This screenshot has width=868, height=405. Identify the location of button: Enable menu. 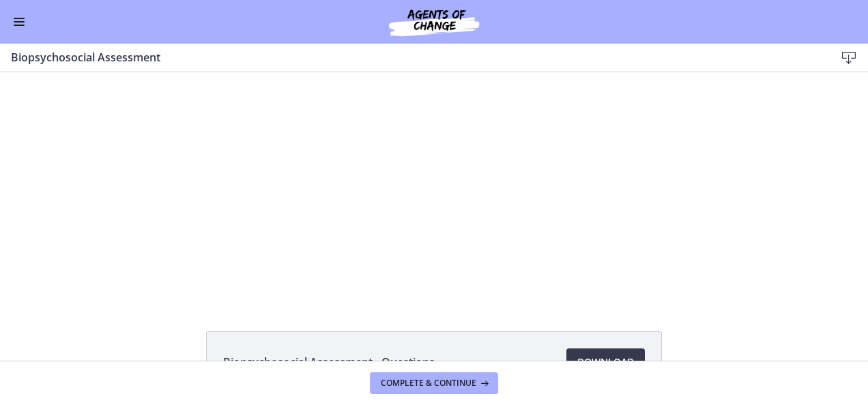
(19, 22).